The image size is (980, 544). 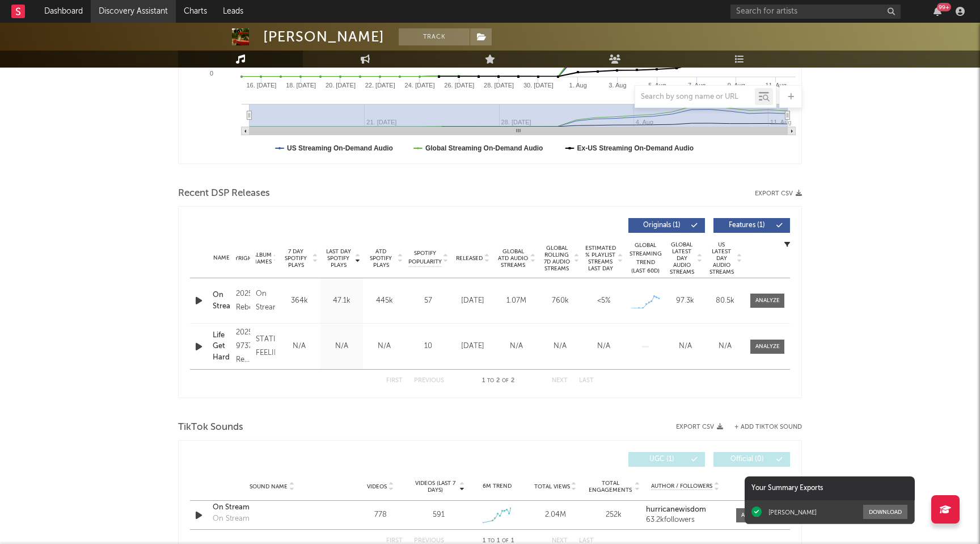 I want to click on button: UGC(1), so click(x=667, y=459).